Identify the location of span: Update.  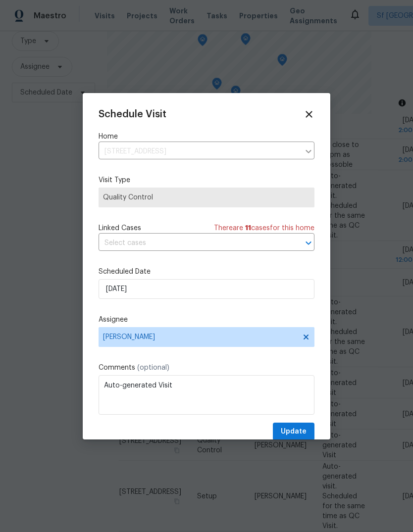
(293, 431).